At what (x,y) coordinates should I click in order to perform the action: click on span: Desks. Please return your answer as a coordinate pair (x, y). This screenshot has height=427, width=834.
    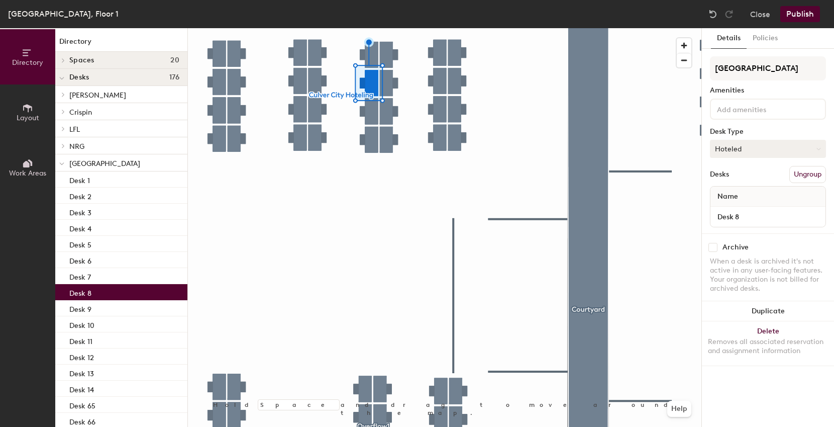
    Looking at the image, I should click on (79, 77).